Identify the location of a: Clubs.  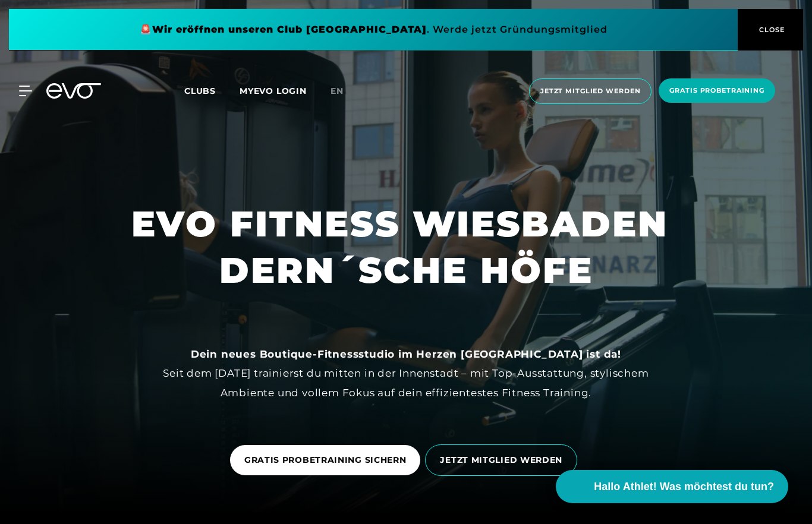
(212, 91).